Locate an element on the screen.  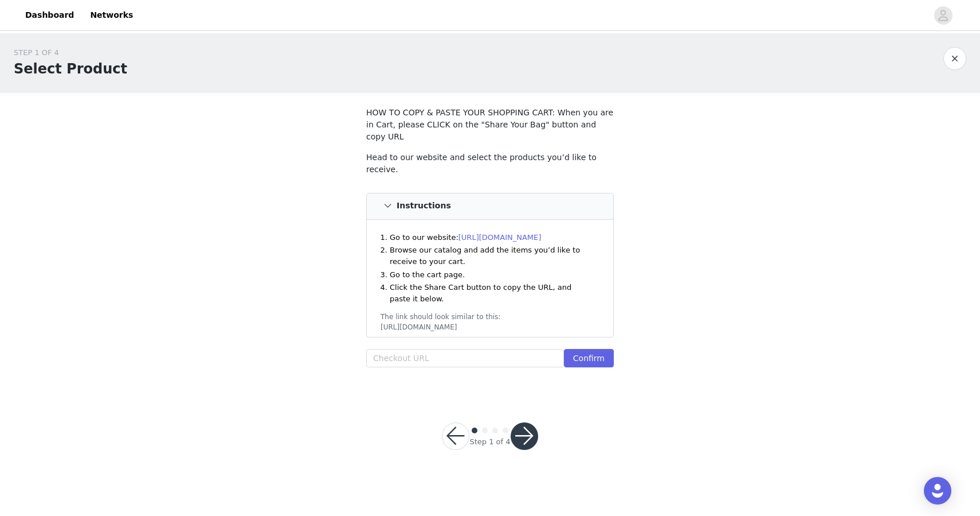
button: Confirm is located at coordinates (589, 358).